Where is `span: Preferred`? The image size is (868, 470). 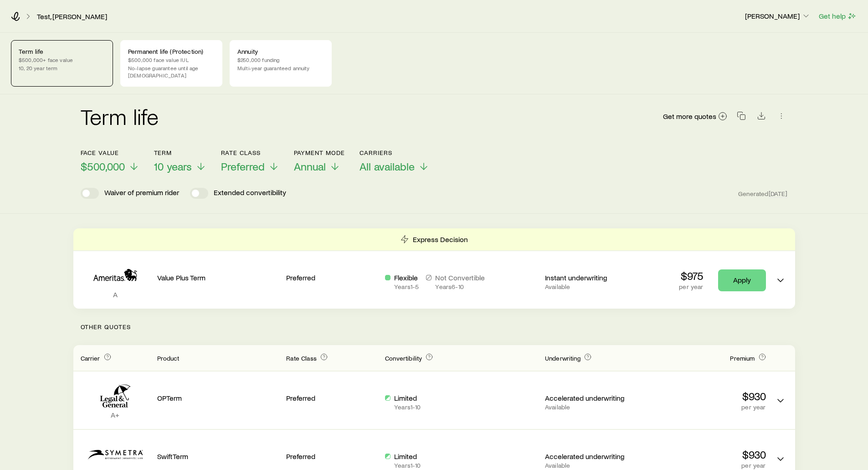 span: Preferred is located at coordinates (243, 166).